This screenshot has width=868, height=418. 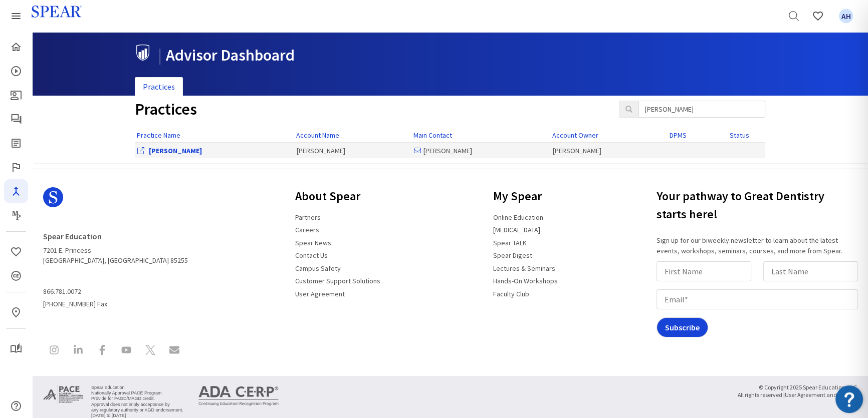 What do you see at coordinates (239, 397) in the screenshot?
I see `img: ADA CERP Continuing Education Recognition Program` at bounding box center [239, 397].